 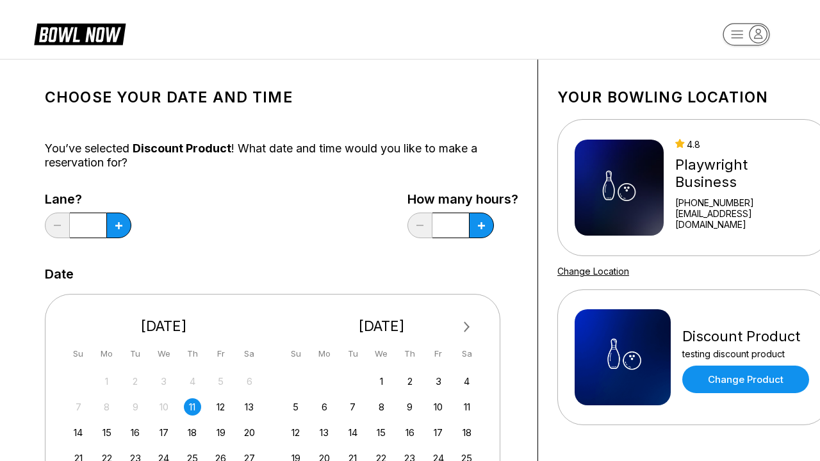 I want to click on div: Choose Tuesday, September 16th, 2025, so click(x=135, y=432).